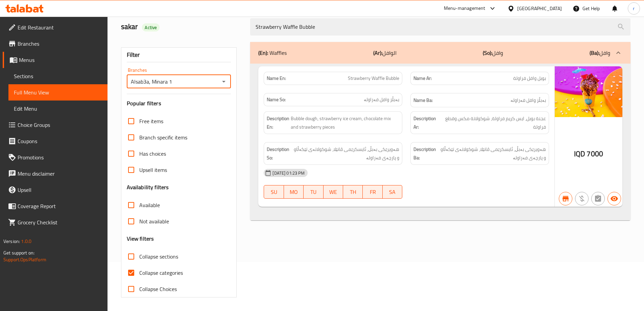  What do you see at coordinates (487, 53) in the screenshot?
I see `b: (So):` at bounding box center [487, 53].